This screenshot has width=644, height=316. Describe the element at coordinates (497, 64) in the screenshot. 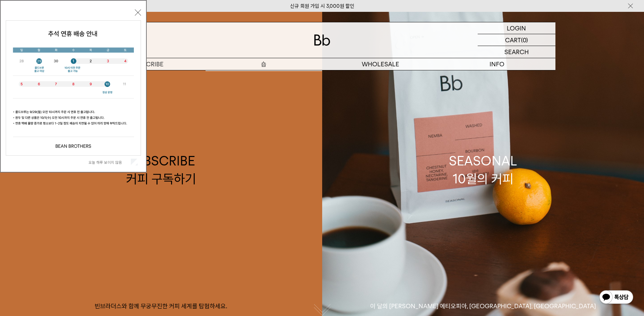

I see `p: INFO` at that location.